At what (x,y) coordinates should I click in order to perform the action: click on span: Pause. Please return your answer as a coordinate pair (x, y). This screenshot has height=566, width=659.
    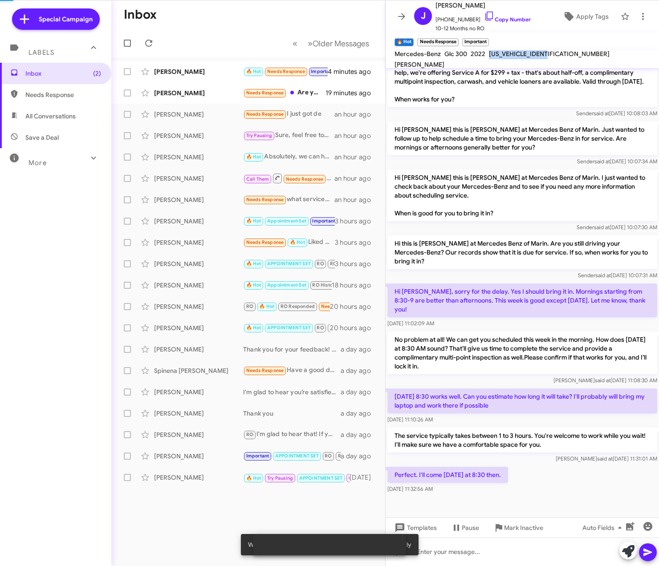
    Looking at the image, I should click on (470, 528).